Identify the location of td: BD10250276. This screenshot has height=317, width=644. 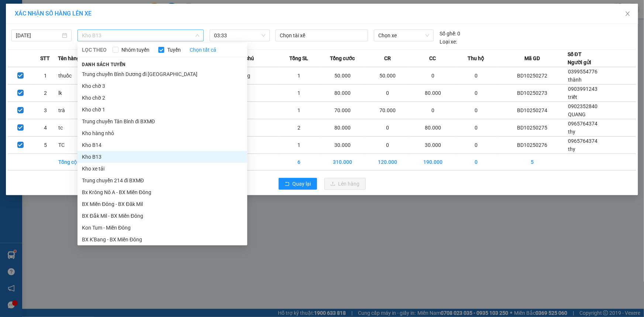
(532, 145).